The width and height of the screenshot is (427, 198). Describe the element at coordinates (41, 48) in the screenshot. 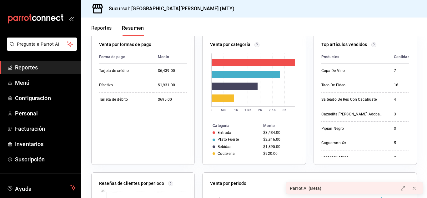

I see `a: Pregunta a Parrot AI` at that location.